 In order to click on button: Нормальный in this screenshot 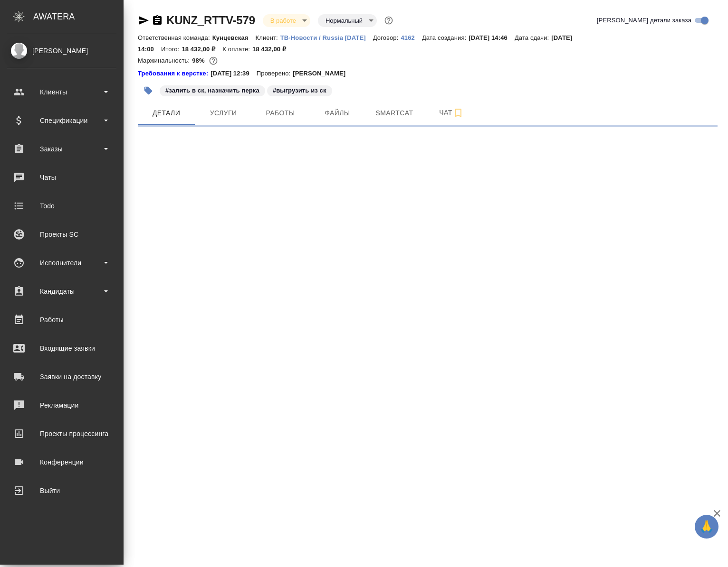, I will do `click(344, 21)`.